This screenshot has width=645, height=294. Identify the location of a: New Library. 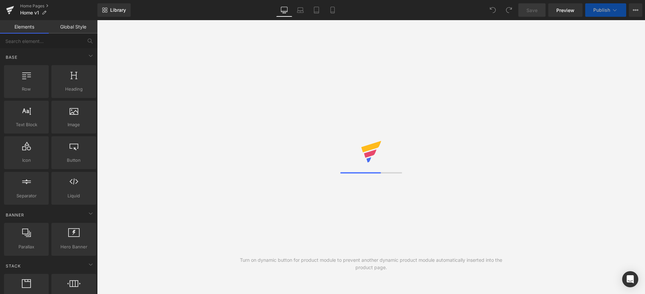
(114, 10).